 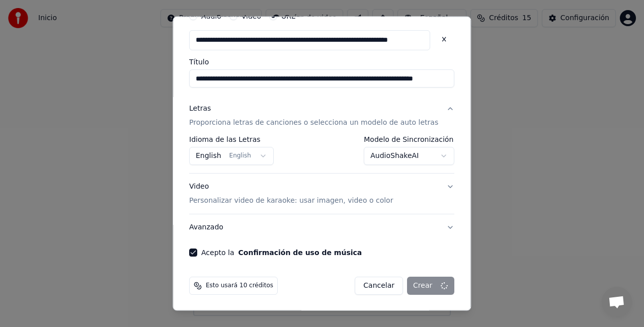 I want to click on div: LetrasProporciona letras de canciones o selecciona un modelo de auto letras, so click(x=322, y=155).